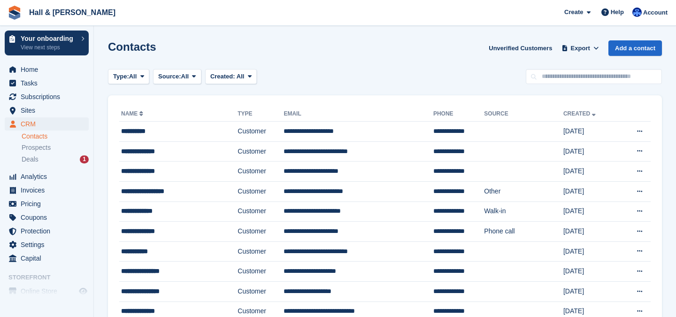 The width and height of the screenshot is (676, 317). I want to click on span: Sites, so click(49, 110).